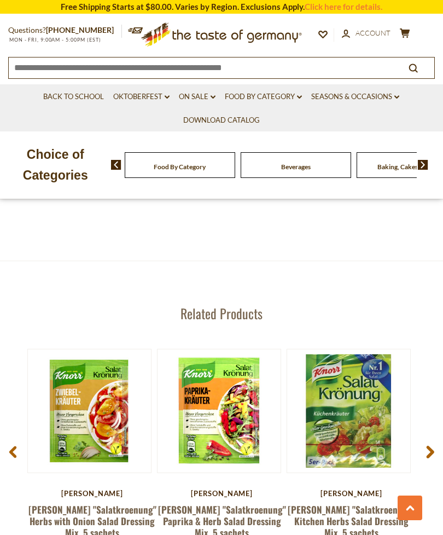 This screenshot has height=535, width=443. I want to click on a: Back to School, so click(73, 97).